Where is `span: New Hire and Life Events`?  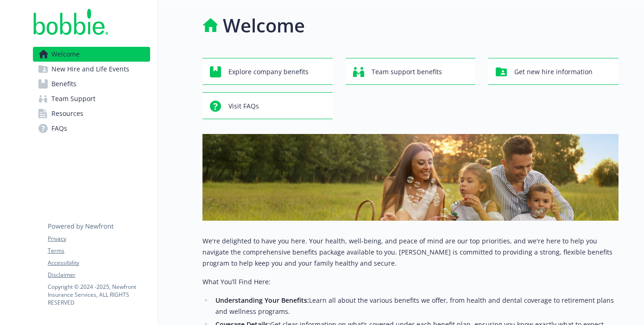
span: New Hire and Life Events is located at coordinates (90, 69).